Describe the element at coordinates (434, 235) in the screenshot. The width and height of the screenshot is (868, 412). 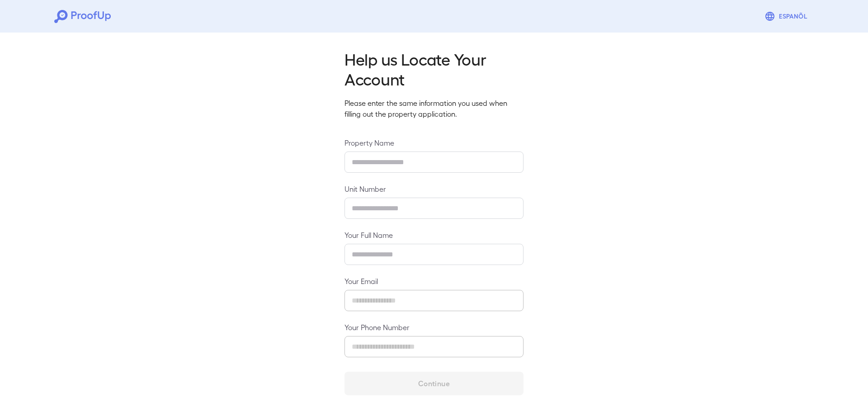
I see `label: Your Full Name` at that location.